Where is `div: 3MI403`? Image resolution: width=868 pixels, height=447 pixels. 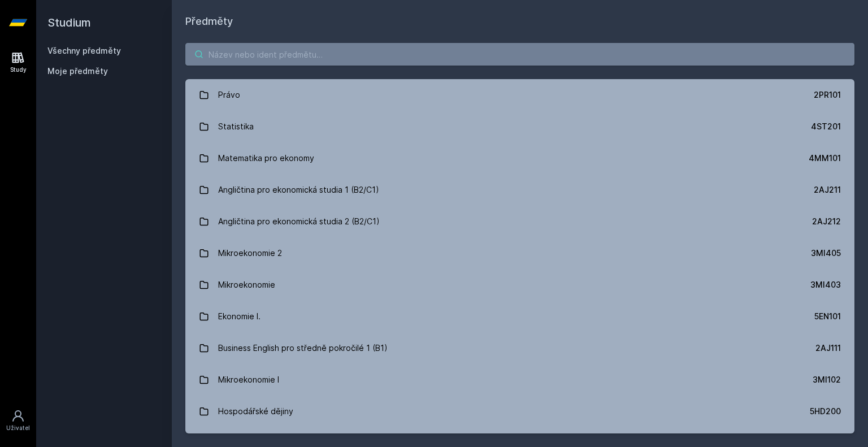 div: 3MI403 is located at coordinates (826, 285).